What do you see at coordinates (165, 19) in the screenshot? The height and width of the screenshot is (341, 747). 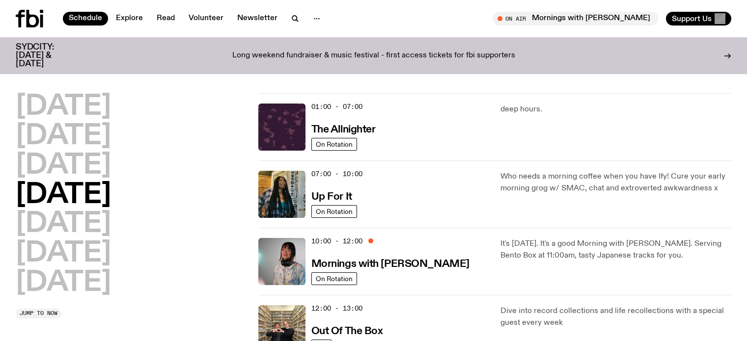 I see `a: Read` at bounding box center [165, 19].